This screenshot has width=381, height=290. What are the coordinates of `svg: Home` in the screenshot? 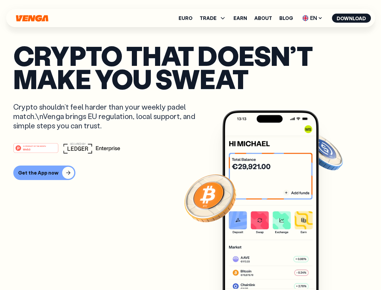 It's located at (32, 18).